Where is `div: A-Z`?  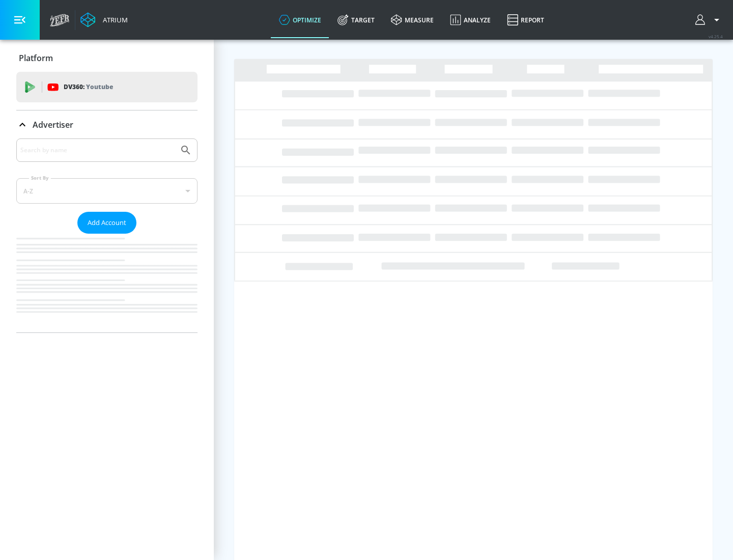 div: A-Z is located at coordinates (107, 191).